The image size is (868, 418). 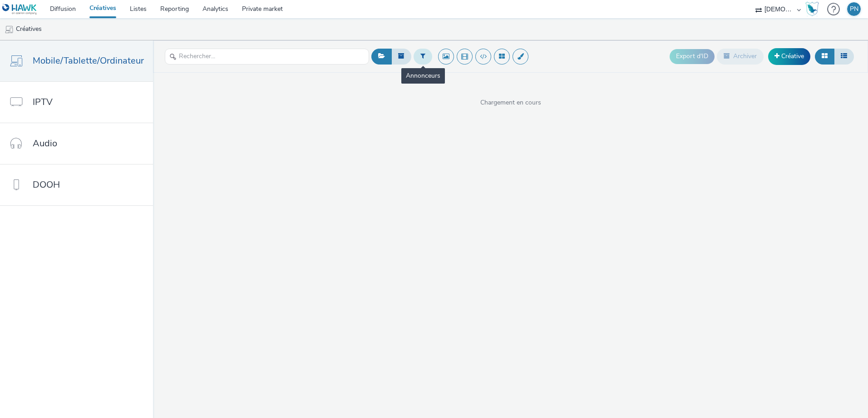 What do you see at coordinates (510, 103) in the screenshot?
I see `span: Chargement en cours` at bounding box center [510, 103].